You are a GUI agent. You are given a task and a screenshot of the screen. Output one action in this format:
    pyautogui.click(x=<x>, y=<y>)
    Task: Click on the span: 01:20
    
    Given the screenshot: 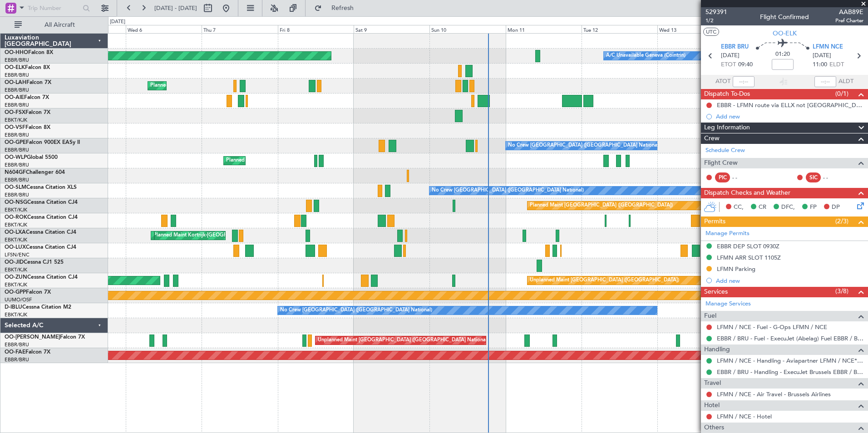 What is the action you would take?
    pyautogui.click(x=783, y=55)
    